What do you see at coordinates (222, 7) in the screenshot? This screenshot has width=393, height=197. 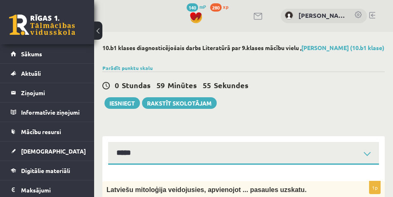 I see `a: 280 xp` at bounding box center [222, 7].